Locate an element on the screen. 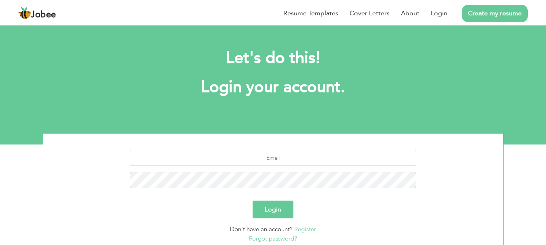 The height and width of the screenshot is (245, 546). span: Don't have an account? is located at coordinates (261, 230).